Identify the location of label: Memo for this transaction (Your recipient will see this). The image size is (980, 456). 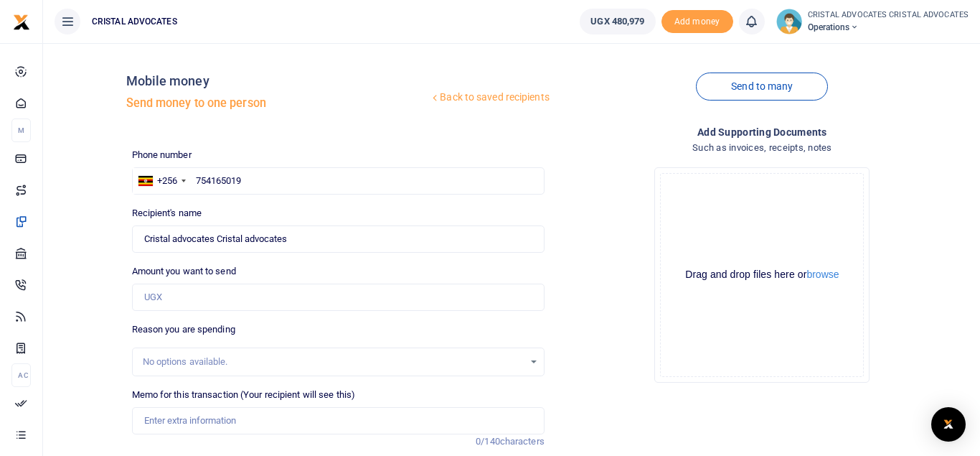
(244, 395).